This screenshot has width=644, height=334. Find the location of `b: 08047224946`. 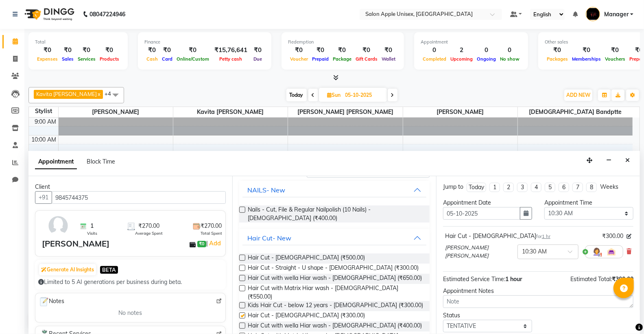

b: 08047224946 is located at coordinates (107, 14).